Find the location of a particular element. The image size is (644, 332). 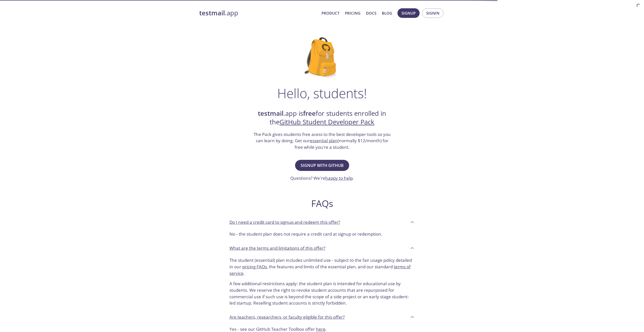

p: Do I need a credit card to signup and redeem this offer? is located at coordinates (285, 223).